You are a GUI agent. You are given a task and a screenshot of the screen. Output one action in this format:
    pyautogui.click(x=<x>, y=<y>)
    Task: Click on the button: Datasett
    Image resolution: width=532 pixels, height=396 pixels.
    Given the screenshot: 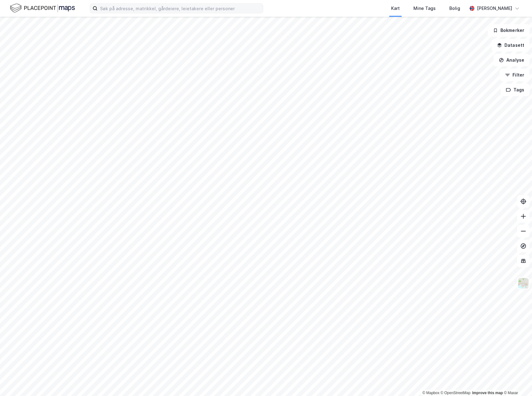 What is the action you would take?
    pyautogui.click(x=511, y=45)
    